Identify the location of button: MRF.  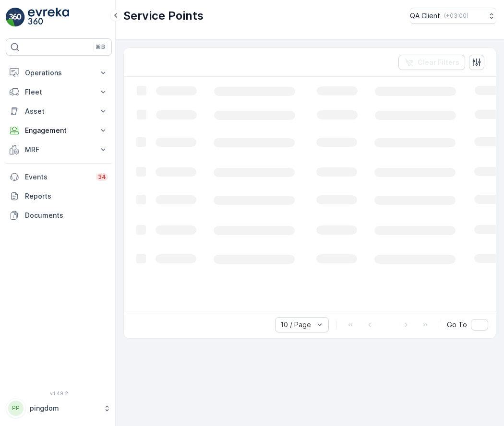
(59, 150).